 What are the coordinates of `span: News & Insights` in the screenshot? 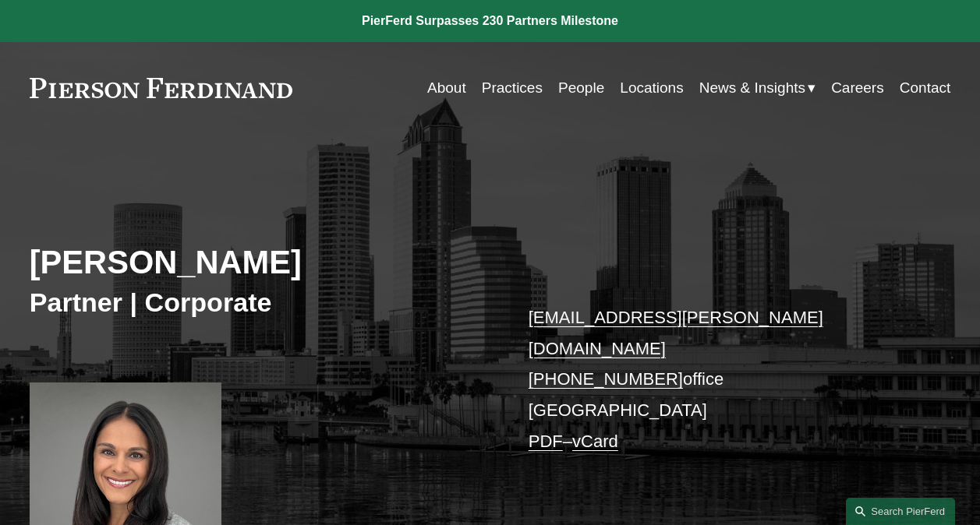 It's located at (752, 88).